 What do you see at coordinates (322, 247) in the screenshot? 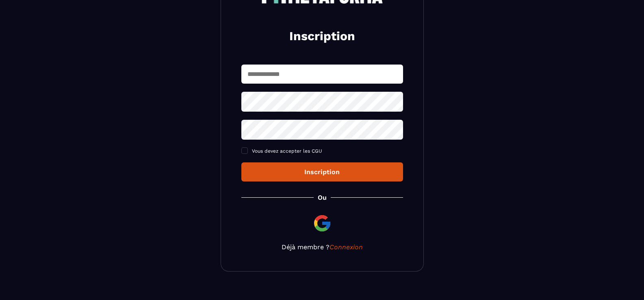
I see `p: Déjà membre ?` at bounding box center [322, 247].